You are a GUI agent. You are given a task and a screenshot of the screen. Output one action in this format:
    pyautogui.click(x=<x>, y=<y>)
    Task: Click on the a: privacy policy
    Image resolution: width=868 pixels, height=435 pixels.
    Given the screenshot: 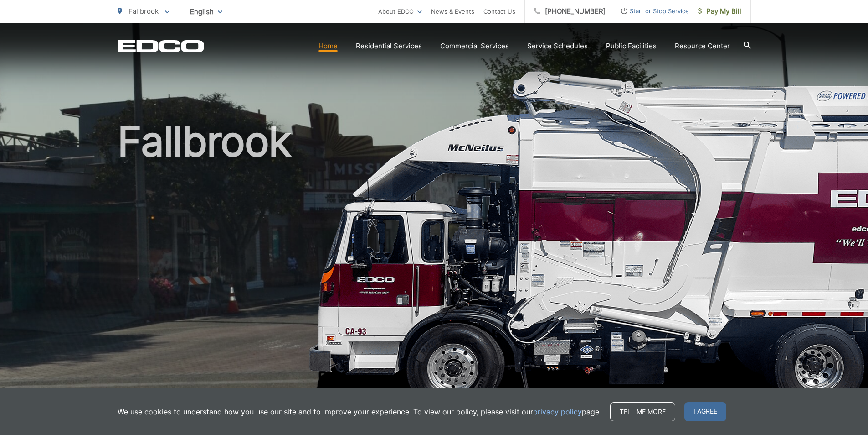 What is the action you would take?
    pyautogui.click(x=557, y=411)
    